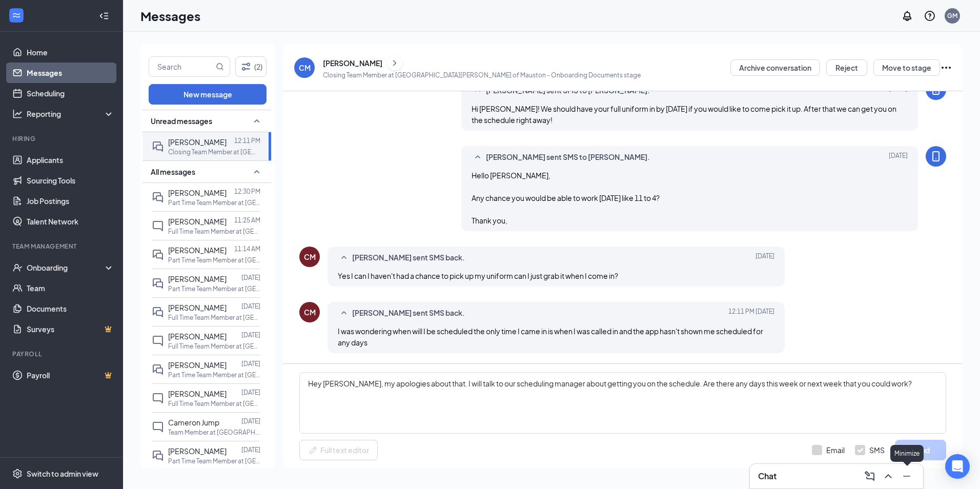  Describe the element at coordinates (70, 288) in the screenshot. I see `a: Team` at that location.